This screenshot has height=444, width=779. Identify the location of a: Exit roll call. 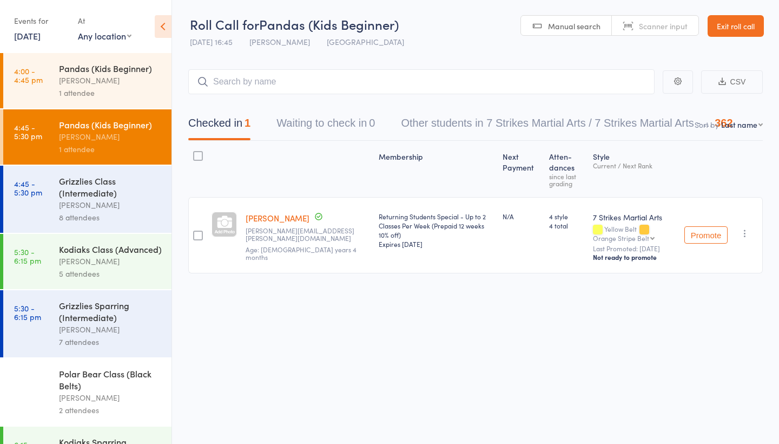
(736, 26).